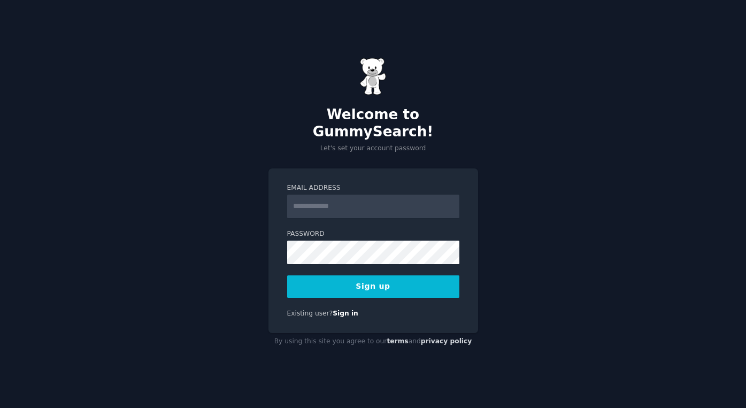  I want to click on a: terms, so click(397, 341).